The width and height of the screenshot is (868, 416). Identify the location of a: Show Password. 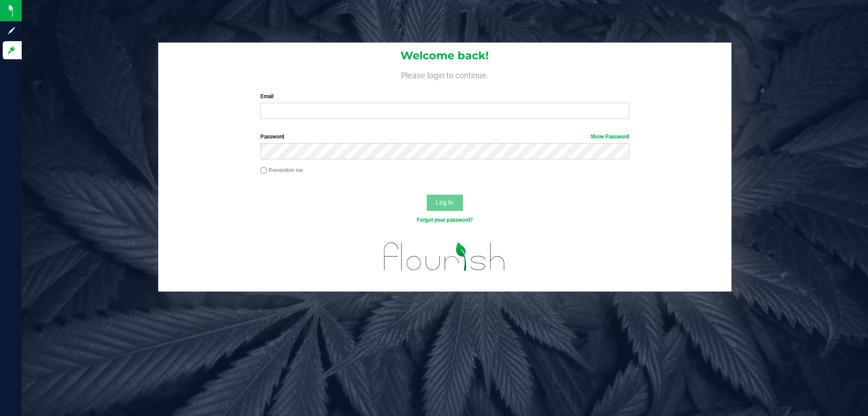
(609, 136).